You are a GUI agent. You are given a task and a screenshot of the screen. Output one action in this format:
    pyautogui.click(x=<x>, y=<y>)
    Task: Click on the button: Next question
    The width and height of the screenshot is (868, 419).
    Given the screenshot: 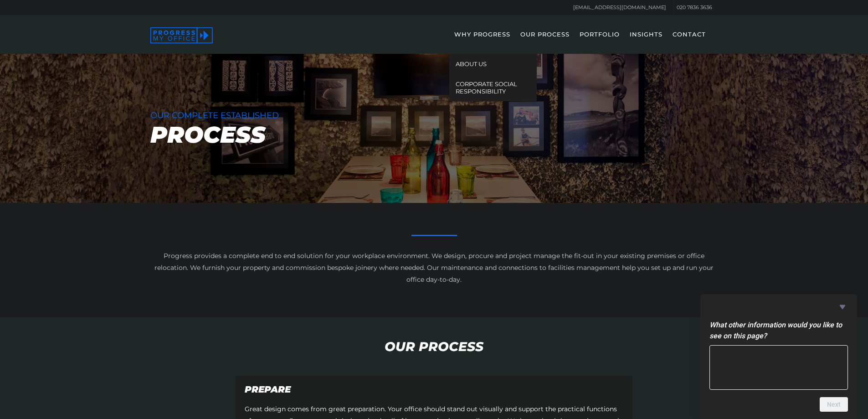 What is the action you would take?
    pyautogui.click(x=834, y=404)
    